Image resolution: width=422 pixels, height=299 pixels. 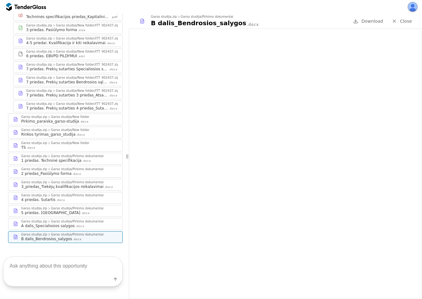 I want to click on a: Garso studija.zipGarso studija/New folder/ITT_902437.zipTechninės specifikacijos priedas_Kapitali..., so click(x=68, y=15).